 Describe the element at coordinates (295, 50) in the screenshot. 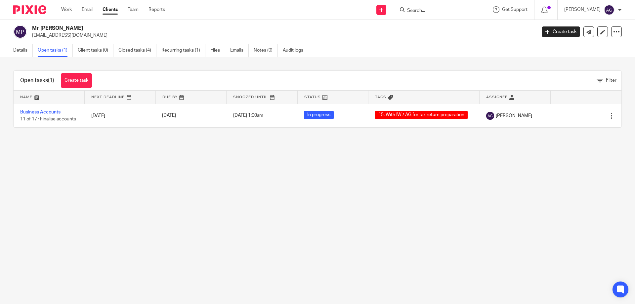

I see `a: Audit logs` at that location.